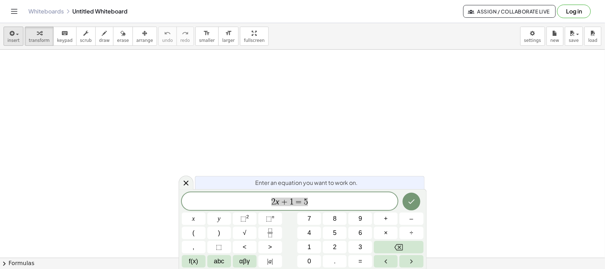  I want to click on button: format_sizesmaller, so click(207, 36).